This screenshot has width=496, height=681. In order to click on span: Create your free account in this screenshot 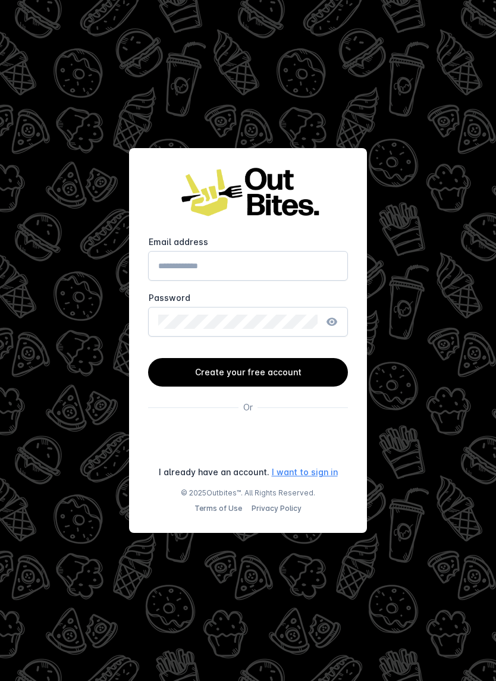, I will do `click(248, 372)`.